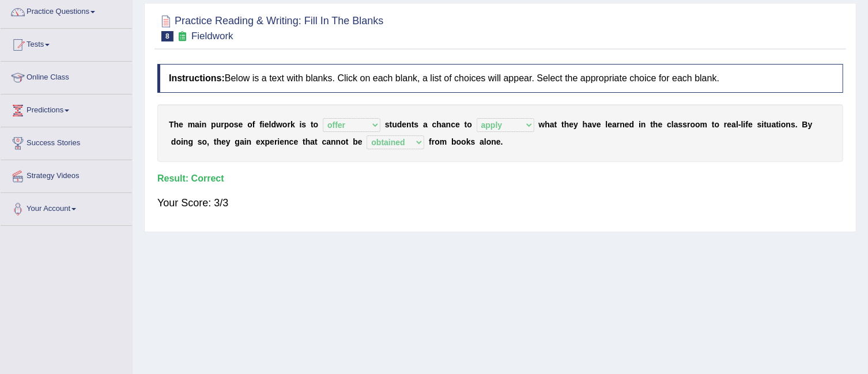 Image resolution: width=868 pixels, height=374 pixels. Describe the element at coordinates (66, 174) in the screenshot. I see `a: Strategy Videos` at that location.